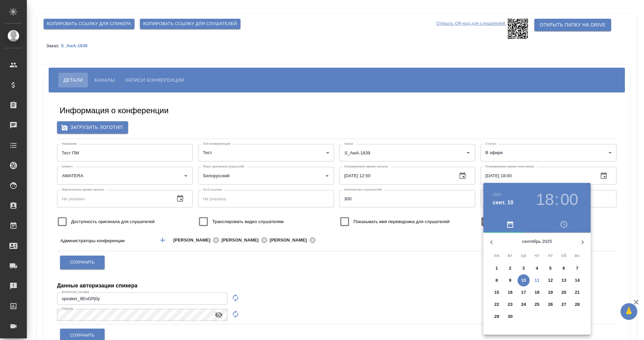  I want to click on button: 1, so click(497, 268).